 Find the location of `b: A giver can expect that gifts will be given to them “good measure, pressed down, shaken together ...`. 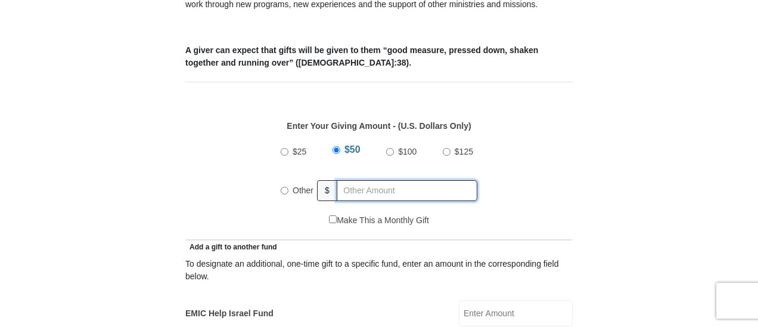

b: A giver can expect that gifts will be given to them “good measure, pressed down, shaken together ... is located at coordinates (362, 56).